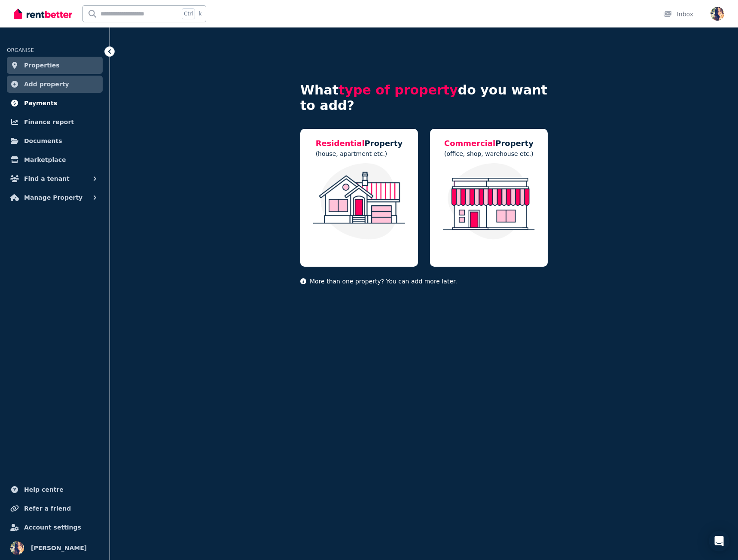  What do you see at coordinates (47, 179) in the screenshot?
I see `span: Find a tenant` at bounding box center [47, 179].